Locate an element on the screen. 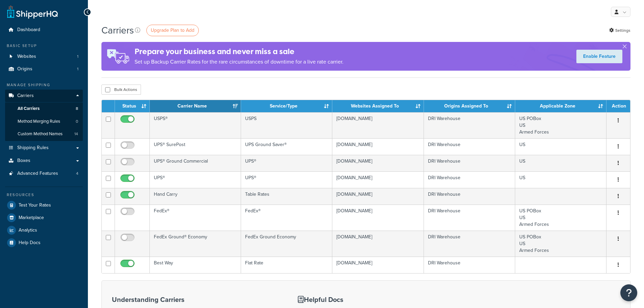 Image resolution: width=644 pixels, height=308 pixels. td: UPS® SurePost is located at coordinates (195, 146).